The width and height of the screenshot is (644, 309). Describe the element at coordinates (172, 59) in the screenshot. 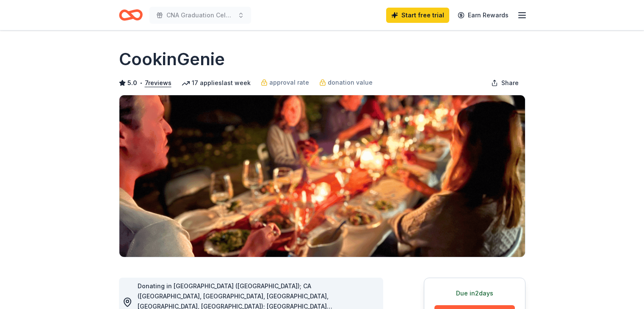

I see `h1: CookinGenie` at that location.